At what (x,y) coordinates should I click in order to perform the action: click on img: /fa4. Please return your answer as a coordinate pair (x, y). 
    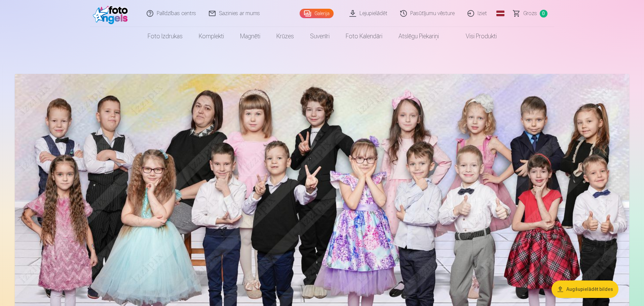
    Looking at the image, I should click on (112, 14).